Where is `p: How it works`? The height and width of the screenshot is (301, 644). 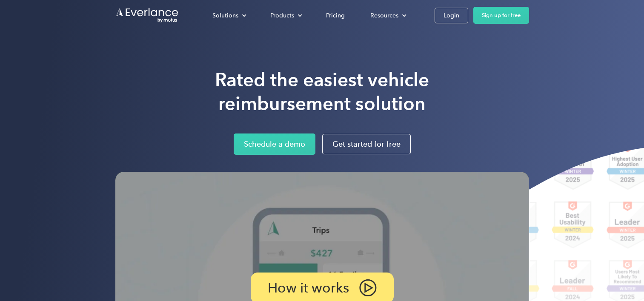 p: How it works is located at coordinates (308, 288).